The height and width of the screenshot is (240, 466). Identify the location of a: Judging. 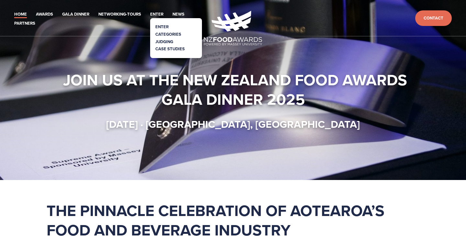
(164, 41).